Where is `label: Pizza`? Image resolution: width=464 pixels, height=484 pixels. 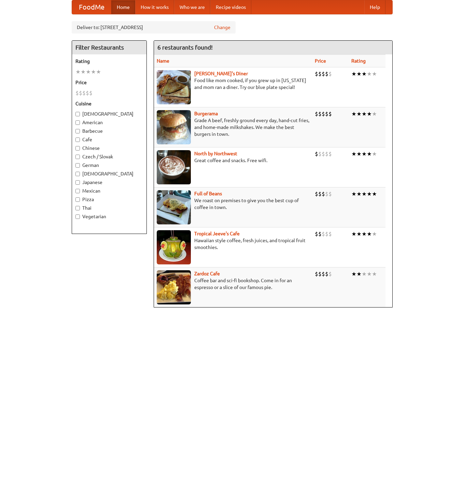
label: Pizza is located at coordinates (109, 199).